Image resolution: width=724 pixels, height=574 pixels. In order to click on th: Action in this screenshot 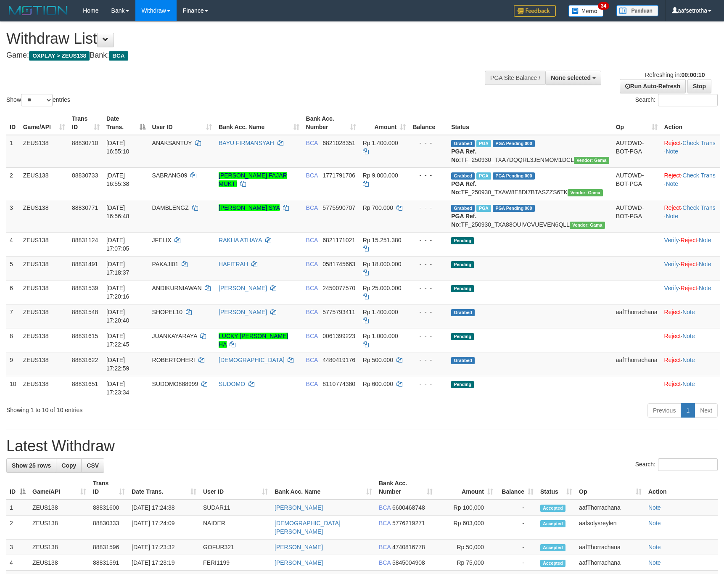, I will do `click(691, 123)`.